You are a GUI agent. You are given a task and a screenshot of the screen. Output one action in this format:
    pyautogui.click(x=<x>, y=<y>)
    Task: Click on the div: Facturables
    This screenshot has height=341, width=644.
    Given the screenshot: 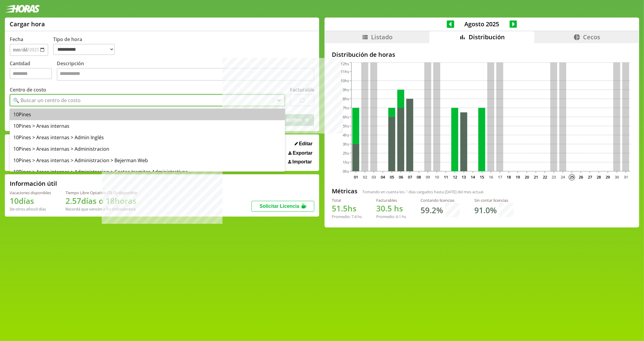 What is the action you would take?
    pyautogui.click(x=391, y=200)
    